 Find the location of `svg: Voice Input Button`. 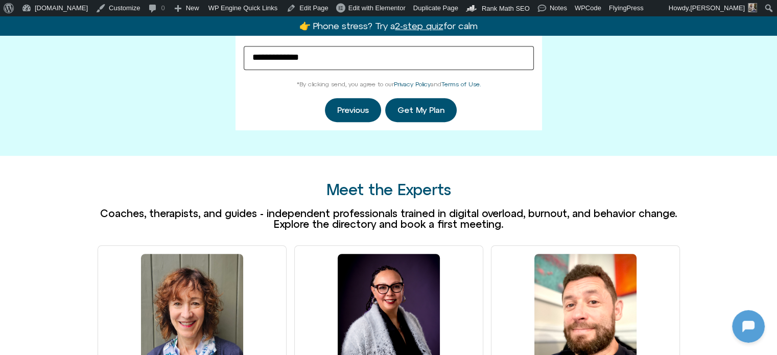

svg: Voice Input Button is located at coordinates (183, 270).